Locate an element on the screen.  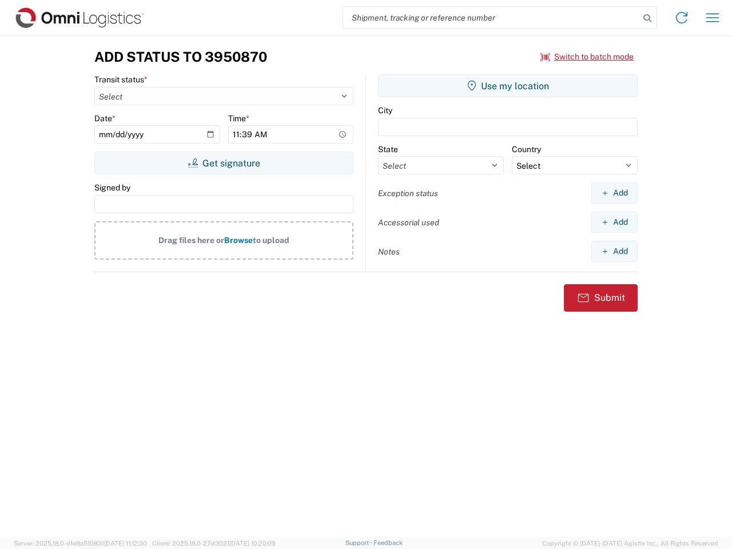
a: Feedback is located at coordinates (388, 543).